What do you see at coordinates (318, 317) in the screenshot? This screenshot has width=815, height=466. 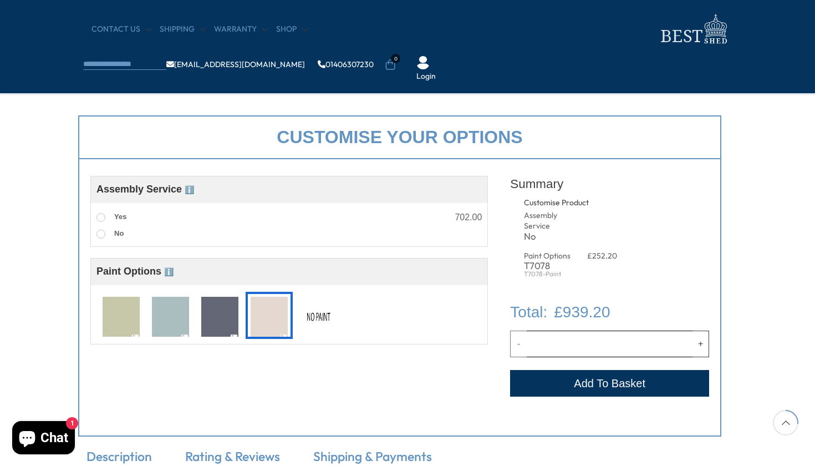 I see `img: No Paint` at bounding box center [318, 317].